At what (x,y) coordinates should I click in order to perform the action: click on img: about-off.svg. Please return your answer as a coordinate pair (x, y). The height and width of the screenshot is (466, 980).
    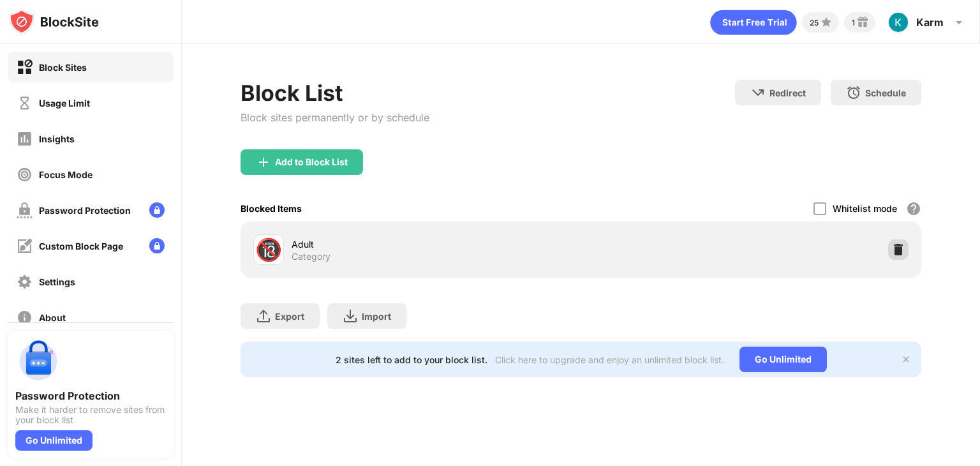
    Looking at the image, I should click on (24, 317).